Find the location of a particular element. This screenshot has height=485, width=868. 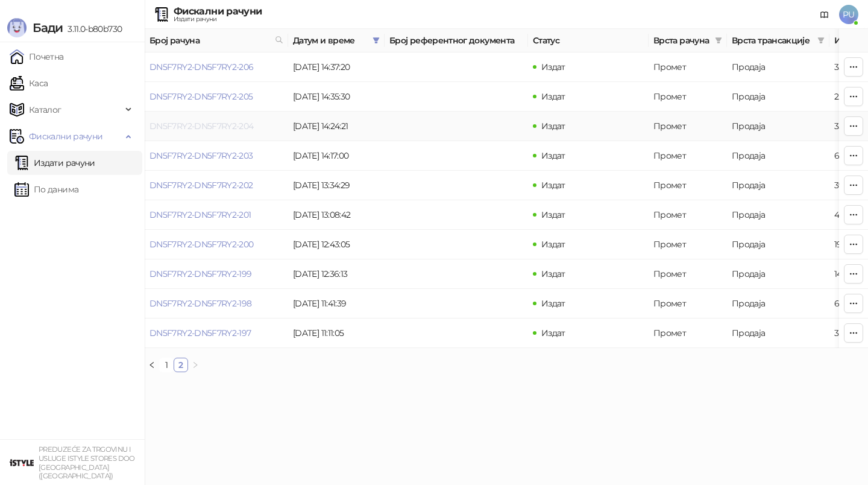

td: DN5F7RY2-DN5F7RY2-197 is located at coordinates (217, 333).